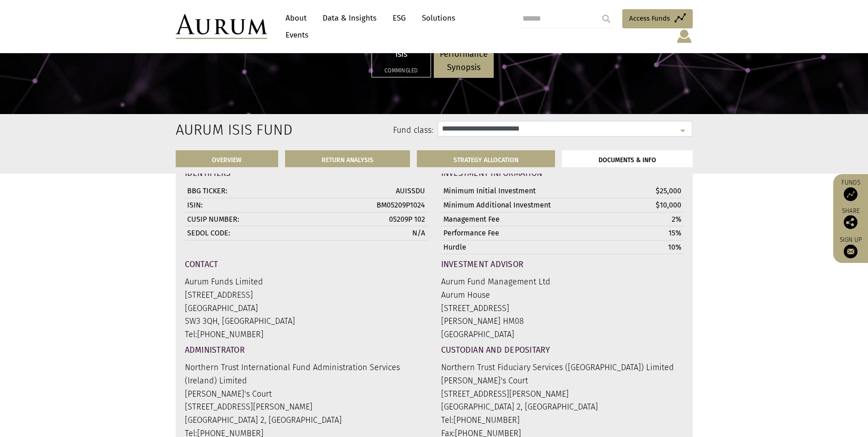 The width and height of the screenshot is (868, 437). Describe the element at coordinates (399, 18) in the screenshot. I see `a: ESG` at that location.